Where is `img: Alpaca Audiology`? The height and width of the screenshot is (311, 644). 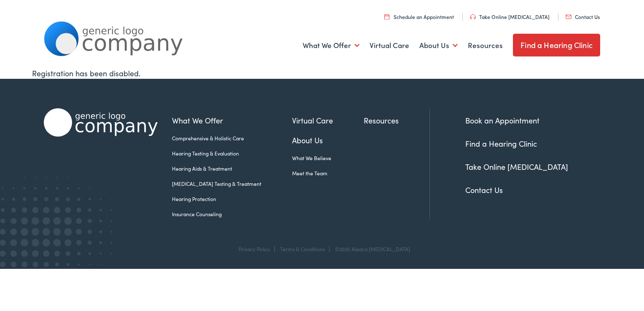
img: Alpaca Audiology is located at coordinates (101, 122).